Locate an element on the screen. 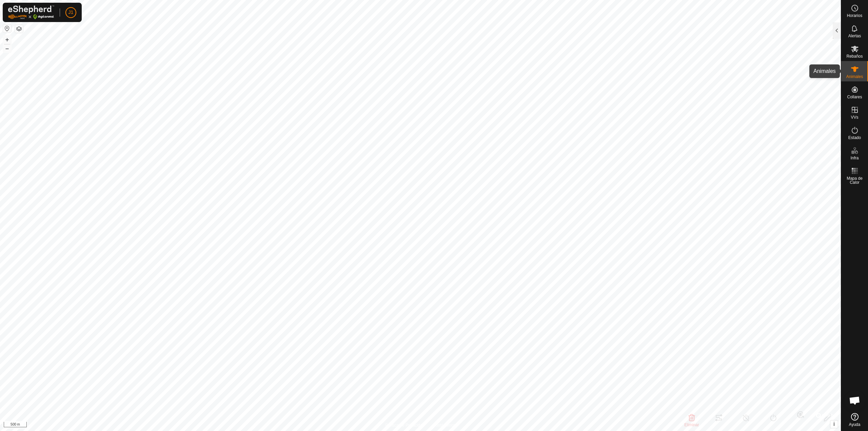 The image size is (868, 431). span: Alertas is located at coordinates (854, 36).